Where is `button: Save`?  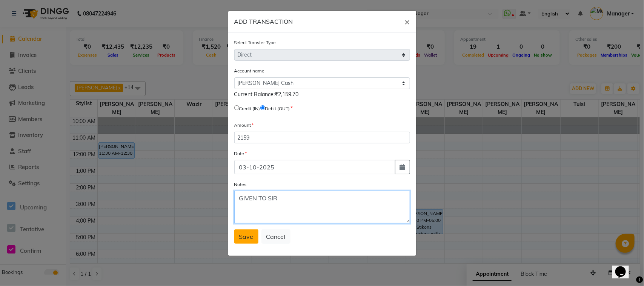 button: Save is located at coordinates (246, 236).